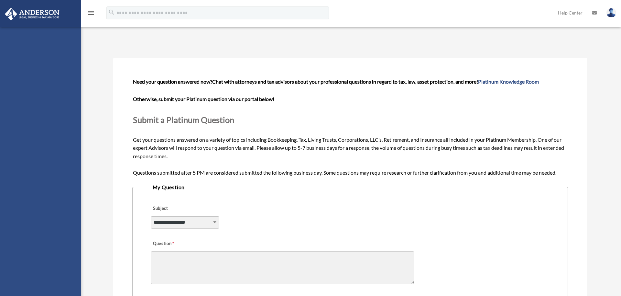 The width and height of the screenshot is (621, 296). What do you see at coordinates (181, 209) in the screenshot?
I see `label: Subject` at bounding box center [181, 209].